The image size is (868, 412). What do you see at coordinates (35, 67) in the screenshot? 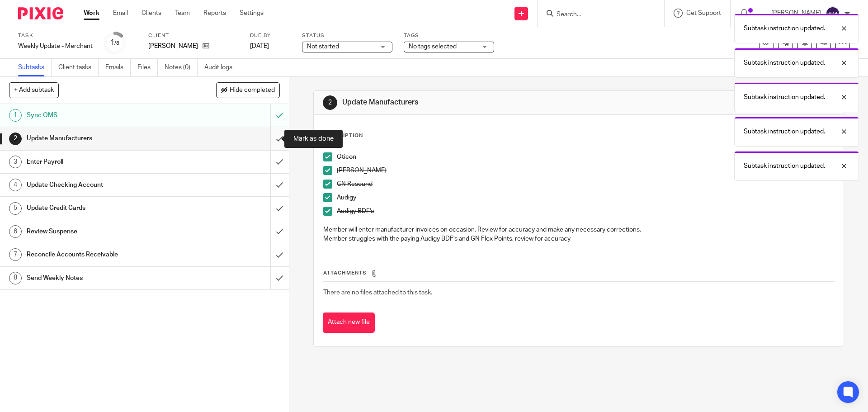
I see `a: Subtasks` at bounding box center [35, 67].